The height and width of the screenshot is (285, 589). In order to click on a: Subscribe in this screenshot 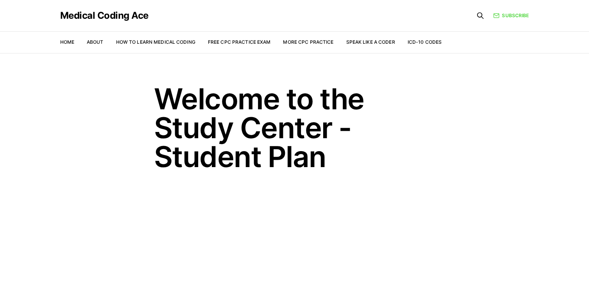, I will do `click(510, 16)`.